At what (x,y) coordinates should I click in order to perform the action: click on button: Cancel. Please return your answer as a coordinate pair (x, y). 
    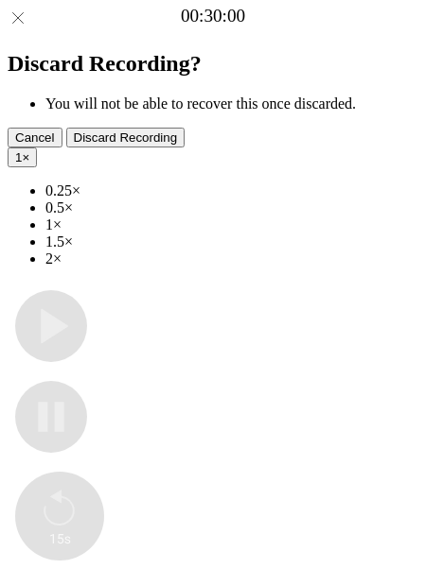
    Looking at the image, I should click on (35, 137).